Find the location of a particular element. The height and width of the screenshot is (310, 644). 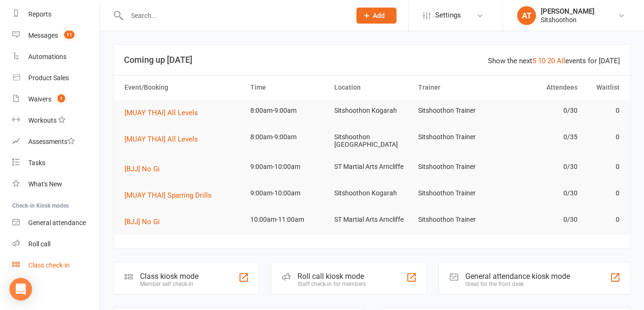

a: Automations is located at coordinates (55, 57).